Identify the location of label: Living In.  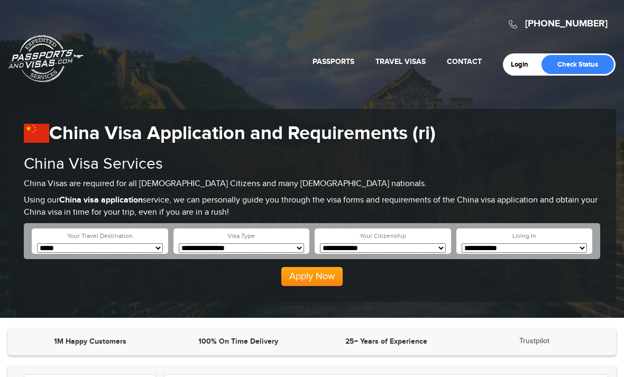
(524, 236).